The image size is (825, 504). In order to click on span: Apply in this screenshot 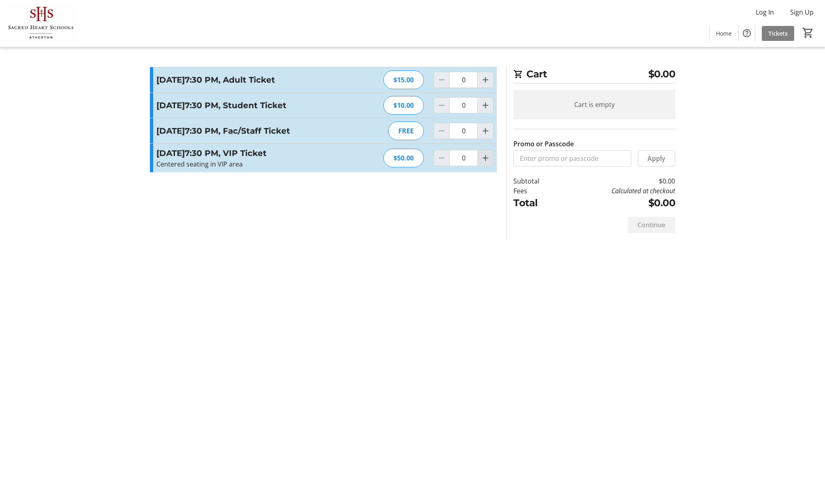, I will do `click(656, 158)`.